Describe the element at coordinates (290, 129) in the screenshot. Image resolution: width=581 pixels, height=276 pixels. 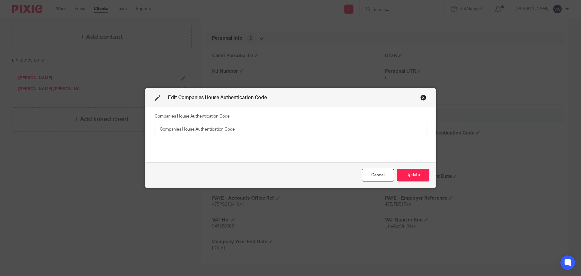
I see `input: Companies House Authentication Code` at that location.